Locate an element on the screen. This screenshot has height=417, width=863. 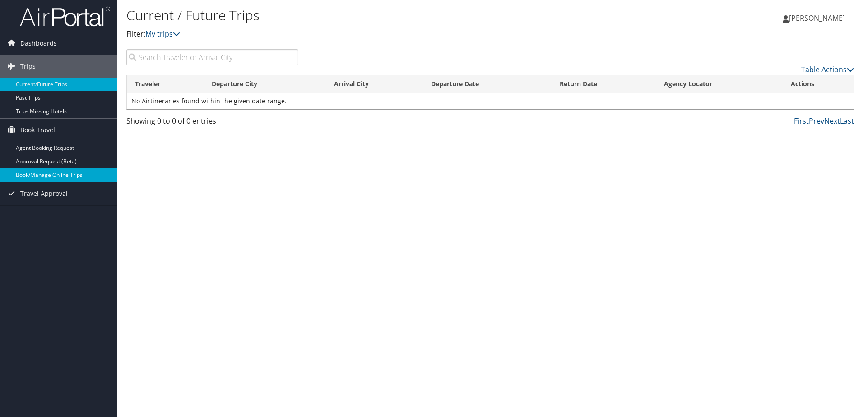
th: Departure Date: activate to sort column descending is located at coordinates (487, 84).